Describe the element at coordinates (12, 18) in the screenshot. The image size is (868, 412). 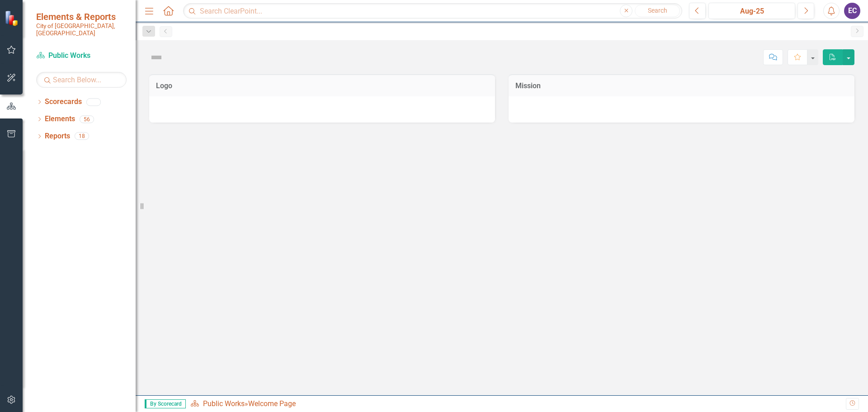
I see `img: ClearPoint Strategy` at that location.